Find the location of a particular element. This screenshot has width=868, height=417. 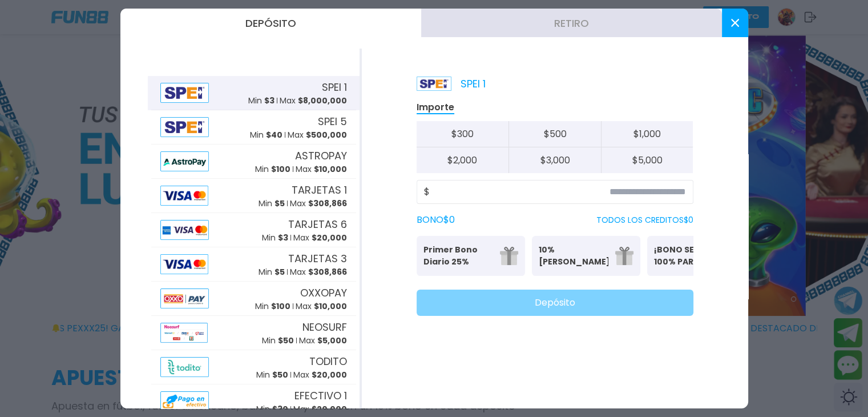

span: $ 500,000 is located at coordinates (326, 135).